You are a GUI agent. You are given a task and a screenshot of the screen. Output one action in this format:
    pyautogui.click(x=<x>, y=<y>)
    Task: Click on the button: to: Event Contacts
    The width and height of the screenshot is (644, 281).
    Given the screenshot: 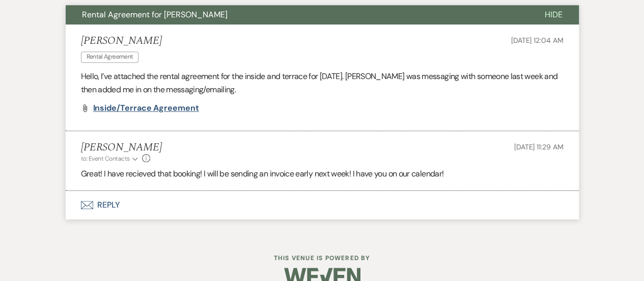 What is the action you would take?
    pyautogui.click(x=110, y=159)
    